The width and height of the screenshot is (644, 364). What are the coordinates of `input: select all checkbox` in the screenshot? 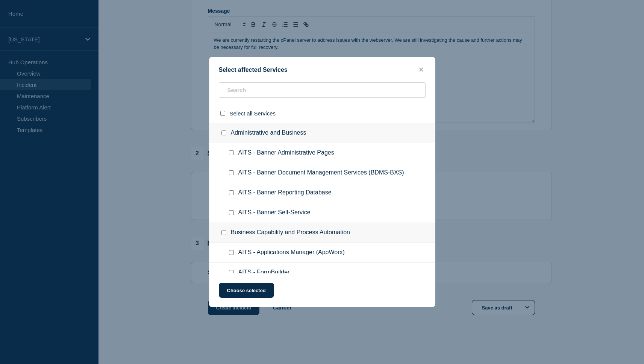 It's located at (222, 113).